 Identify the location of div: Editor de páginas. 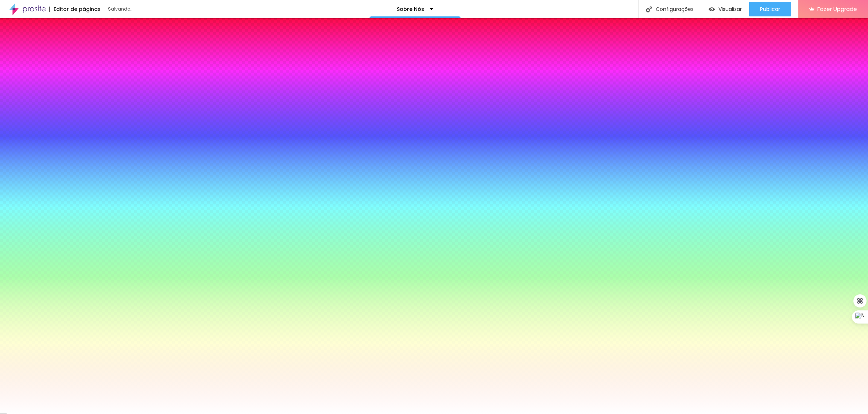
(75, 9).